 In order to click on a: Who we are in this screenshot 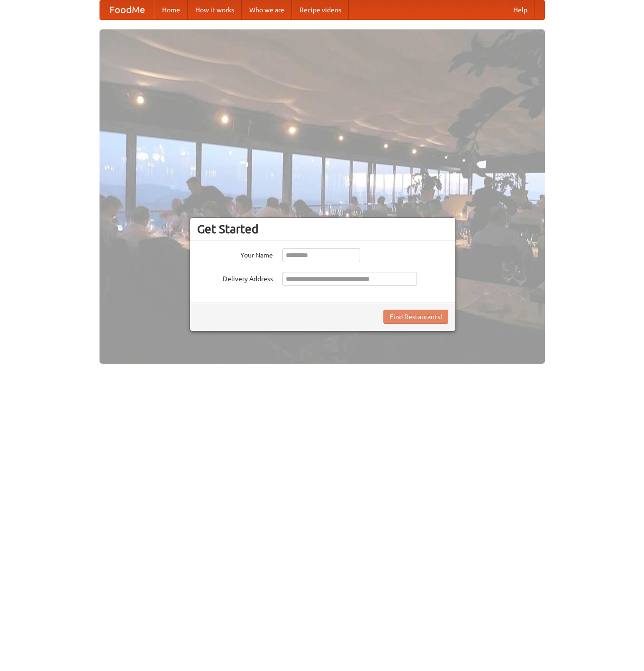, I will do `click(267, 10)`.